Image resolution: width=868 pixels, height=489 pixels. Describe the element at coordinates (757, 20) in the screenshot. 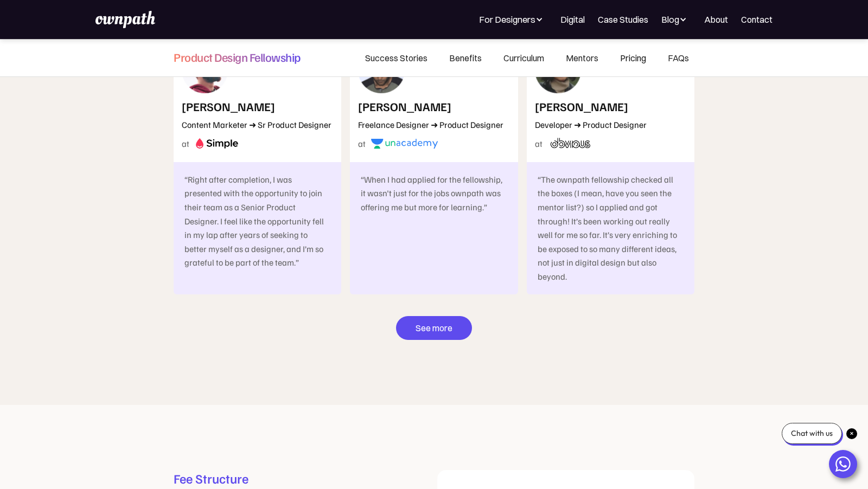

I see `a: Contact` at that location.